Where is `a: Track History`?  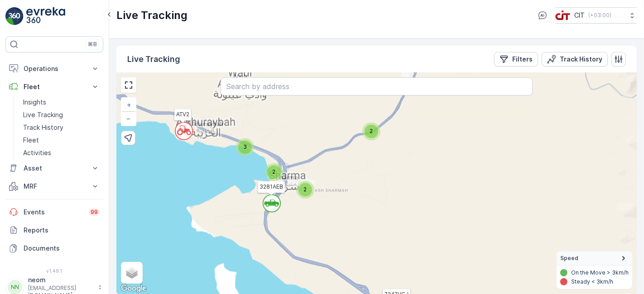
a: Track History is located at coordinates (61, 128).